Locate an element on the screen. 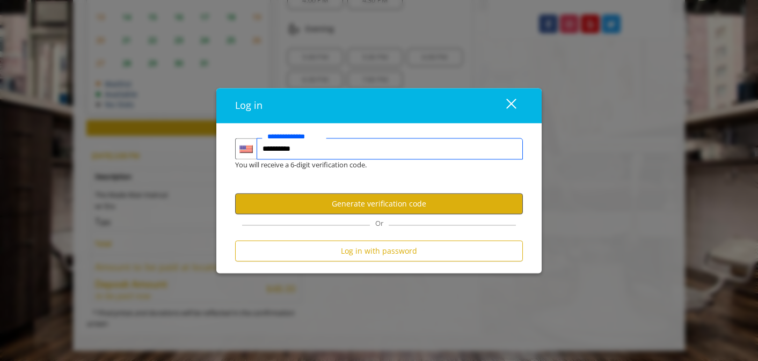 This screenshot has width=758, height=361. button: Log in with password is located at coordinates (379, 251).